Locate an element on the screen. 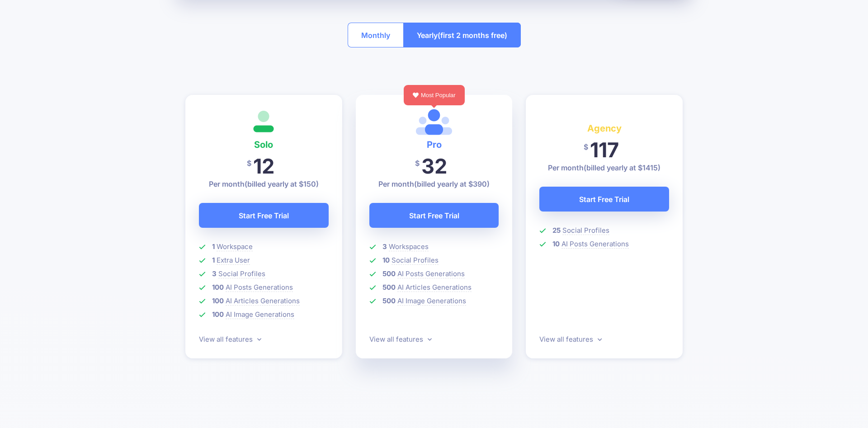 This screenshot has width=868, height=428. button: Yearly(first 2 months free) is located at coordinates (462, 35).